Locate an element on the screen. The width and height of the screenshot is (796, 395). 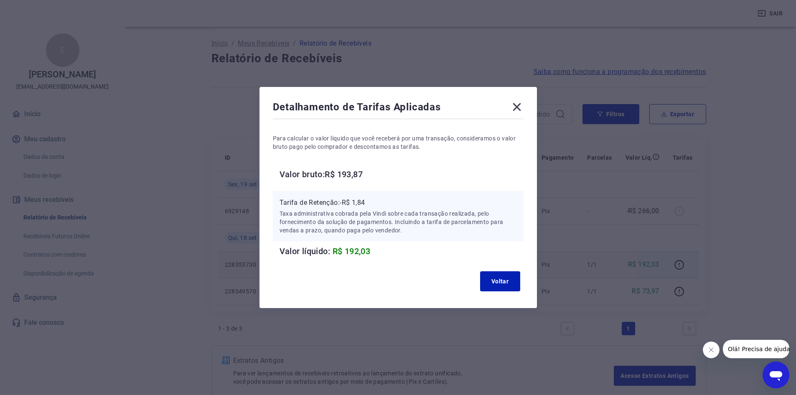
button: Voltar is located at coordinates (500, 281).